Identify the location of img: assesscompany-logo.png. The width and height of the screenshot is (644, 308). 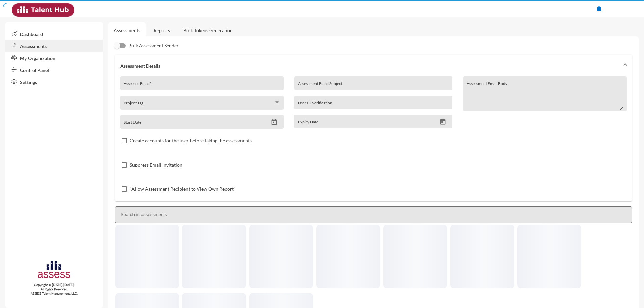
(54, 270).